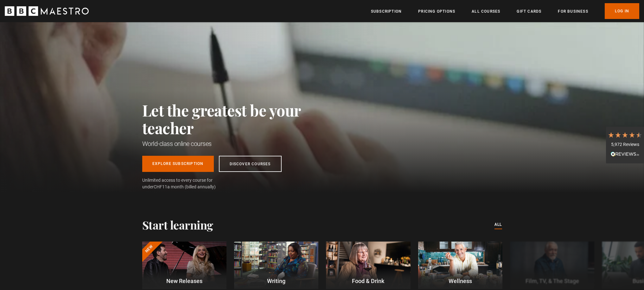 This screenshot has width=644, height=290. I want to click on a: Explore Subscription, so click(178, 164).